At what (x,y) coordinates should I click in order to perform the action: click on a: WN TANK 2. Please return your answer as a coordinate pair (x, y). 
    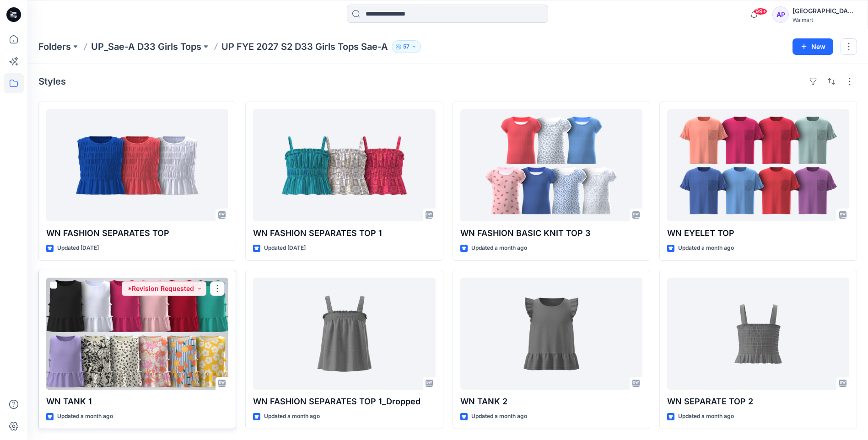
    Looking at the image, I should click on (551, 334).